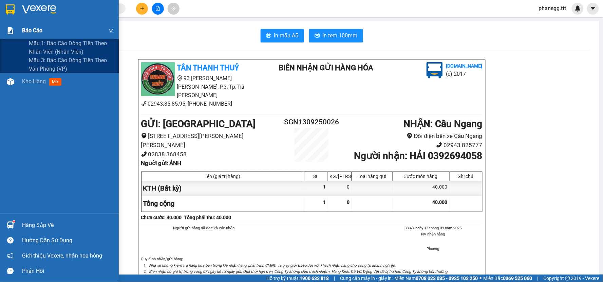  What do you see at coordinates (71, 47) in the screenshot?
I see `span: Mẫu 1: Báo cáo dòng tiền theo nhân viên (nhân viên)` at bounding box center [71, 47].